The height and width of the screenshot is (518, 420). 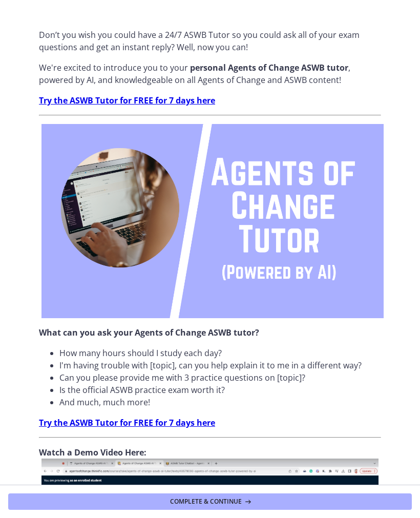 What do you see at coordinates (220, 365) in the screenshot?
I see `li: I'm having trouble with [topic], can you help explain it to me in a different way?` at bounding box center [220, 365].